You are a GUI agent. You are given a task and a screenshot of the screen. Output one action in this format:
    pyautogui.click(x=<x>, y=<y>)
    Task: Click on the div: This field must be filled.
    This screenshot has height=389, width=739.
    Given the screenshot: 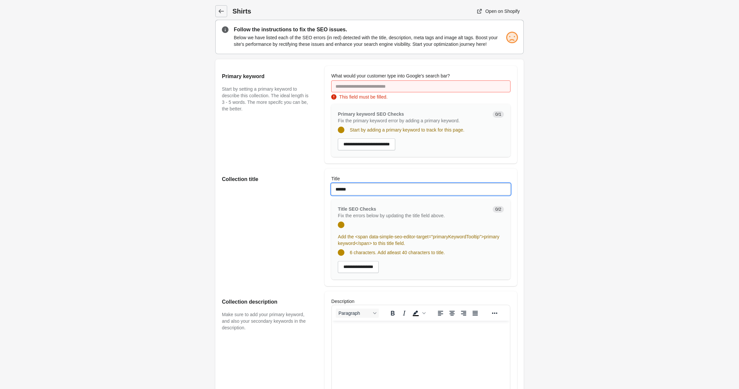 What is the action you would take?
    pyautogui.click(x=363, y=97)
    